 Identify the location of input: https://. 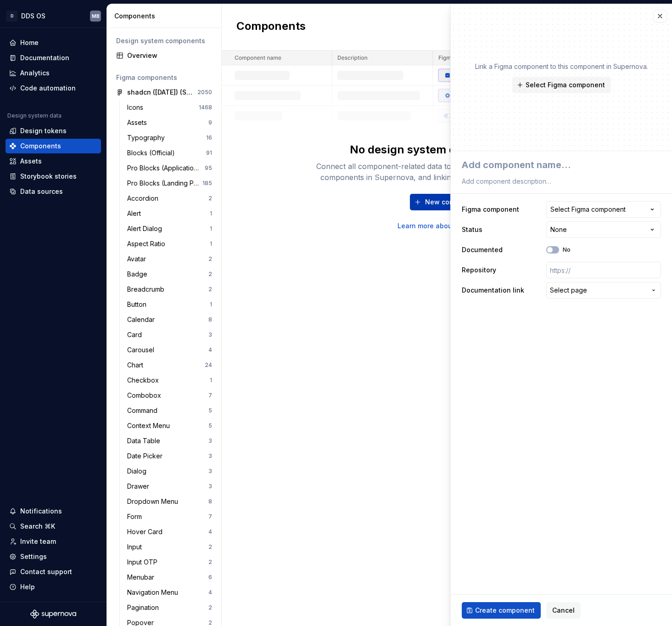
(604, 270).